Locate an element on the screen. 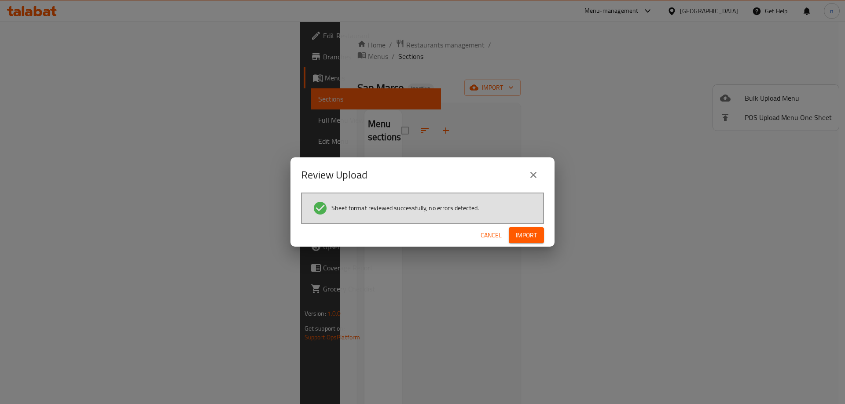 The height and width of the screenshot is (404, 845). button: close is located at coordinates (533, 175).